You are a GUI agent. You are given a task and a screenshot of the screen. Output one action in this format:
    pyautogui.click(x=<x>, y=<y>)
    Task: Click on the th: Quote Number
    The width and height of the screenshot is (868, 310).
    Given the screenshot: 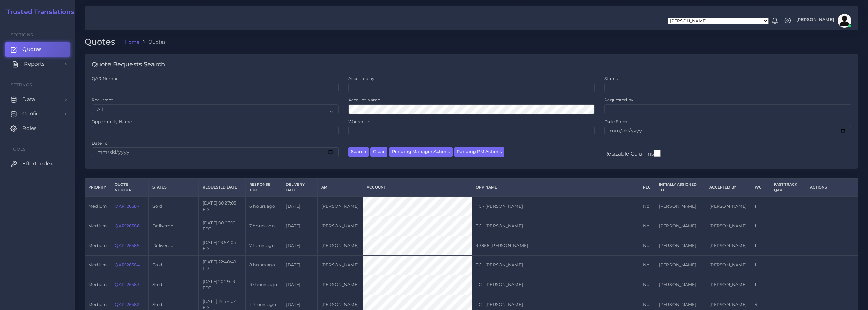 What is the action you would take?
    pyautogui.click(x=130, y=188)
    